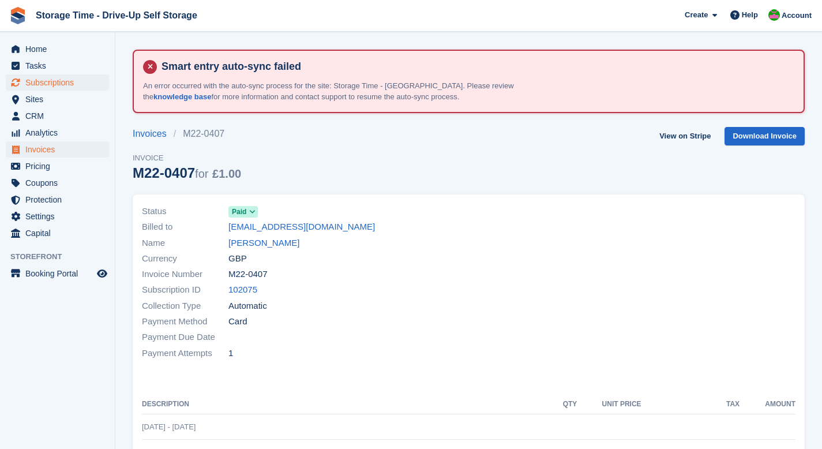 The width and height of the screenshot is (822, 449). What do you see at coordinates (102, 273) in the screenshot?
I see `a: Preview store` at bounding box center [102, 273].